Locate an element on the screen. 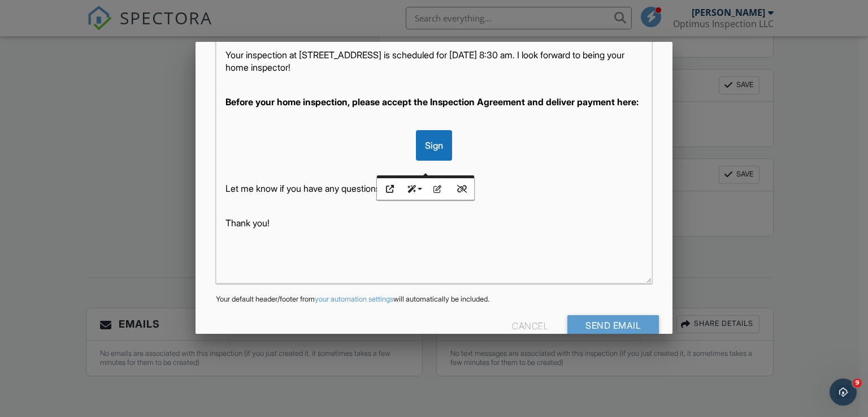 The width and height of the screenshot is (868, 417). div: Your default header/footer from will automatically be included. is located at coordinates (434, 299).